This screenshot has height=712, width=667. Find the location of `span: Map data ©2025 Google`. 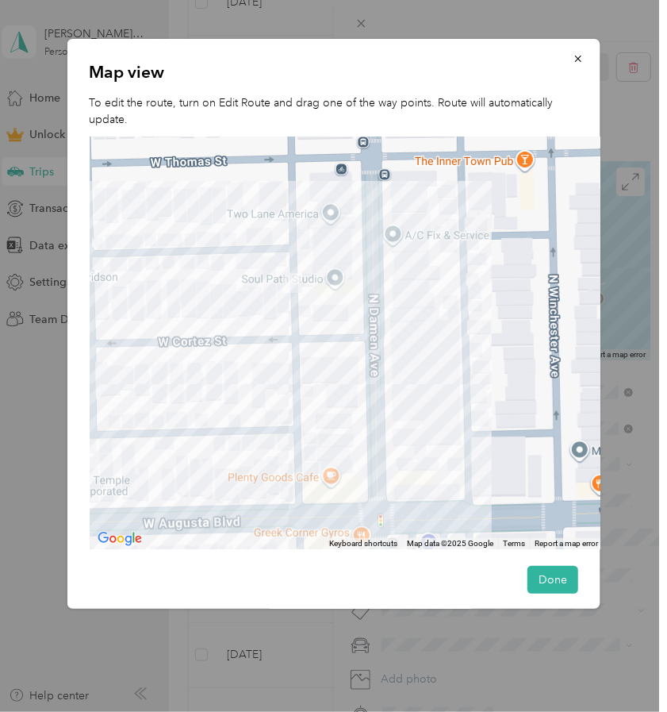

span: Map data ©2025 Google is located at coordinates (450, 543).